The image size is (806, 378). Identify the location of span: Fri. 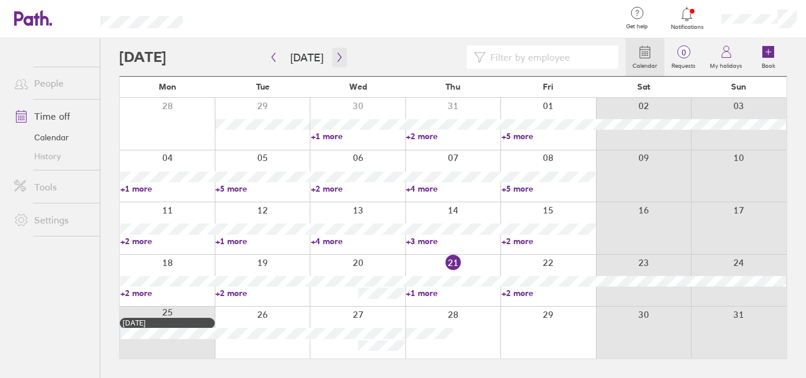
(548, 87).